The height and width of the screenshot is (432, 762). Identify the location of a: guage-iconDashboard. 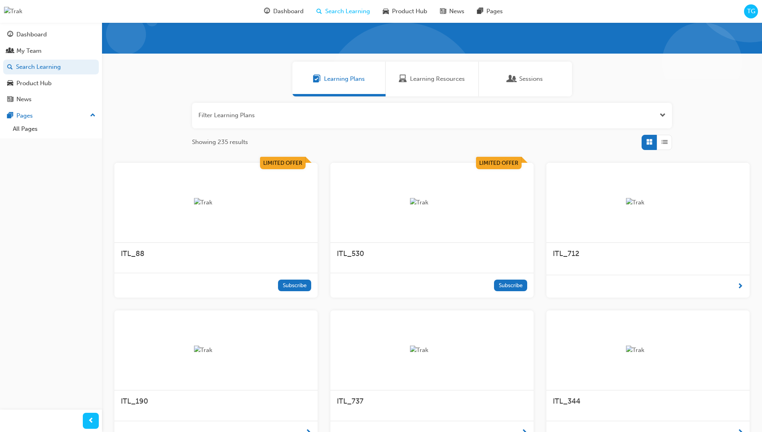
(283, 11).